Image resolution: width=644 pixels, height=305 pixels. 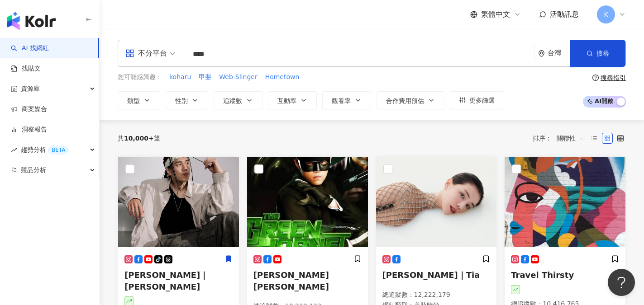 I want to click on a: searchAI 找網紅, so click(x=30, y=49).